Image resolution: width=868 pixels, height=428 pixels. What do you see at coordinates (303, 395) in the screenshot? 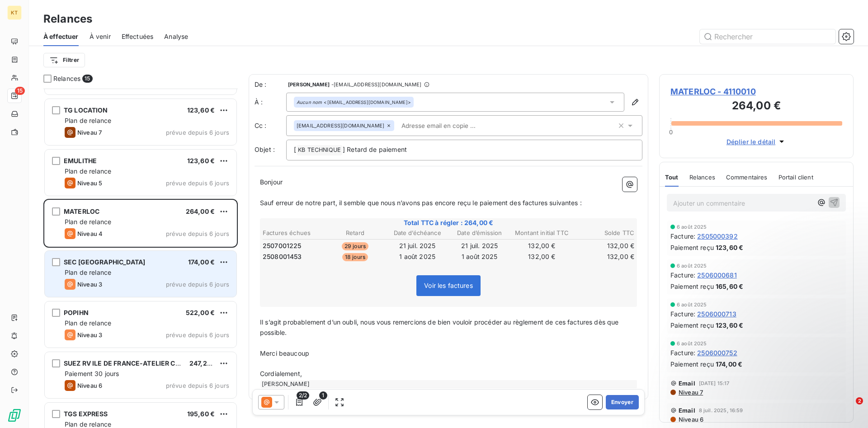
I see `span: 2/2` at bounding box center [303, 395].